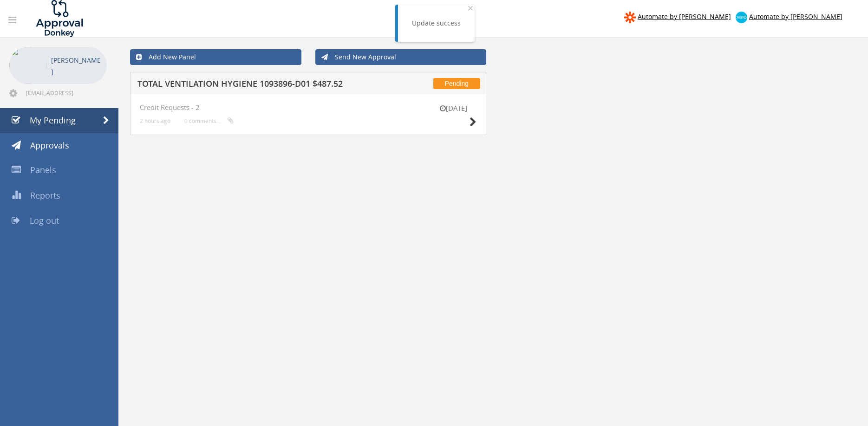 This screenshot has width=868, height=426. I want to click on div: Update success, so click(436, 23).